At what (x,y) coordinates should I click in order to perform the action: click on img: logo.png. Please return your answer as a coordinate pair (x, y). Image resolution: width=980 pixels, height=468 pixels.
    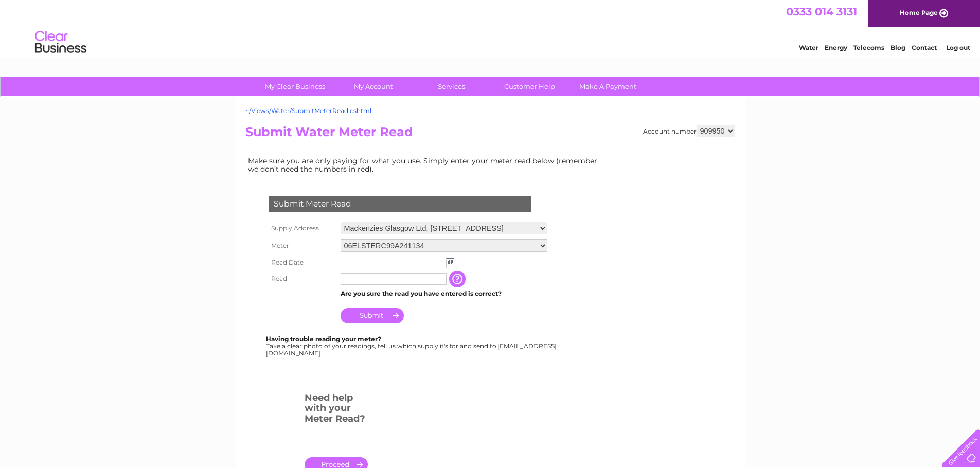
    Looking at the image, I should click on (61, 42).